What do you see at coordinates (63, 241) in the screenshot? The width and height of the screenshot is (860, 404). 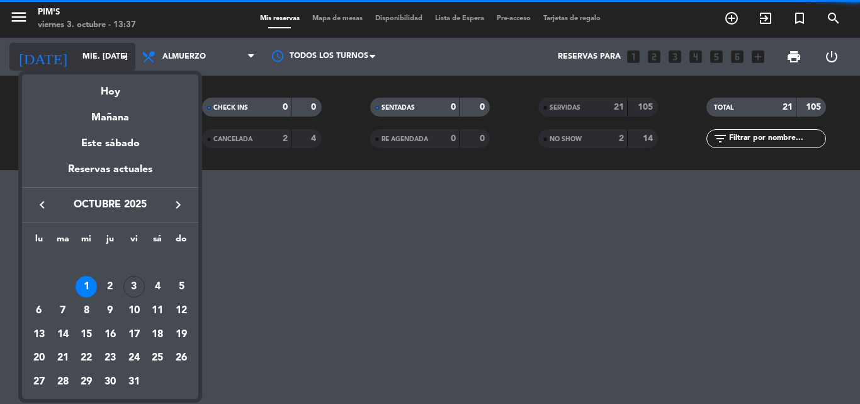 I see `th: martes` at bounding box center [63, 241].